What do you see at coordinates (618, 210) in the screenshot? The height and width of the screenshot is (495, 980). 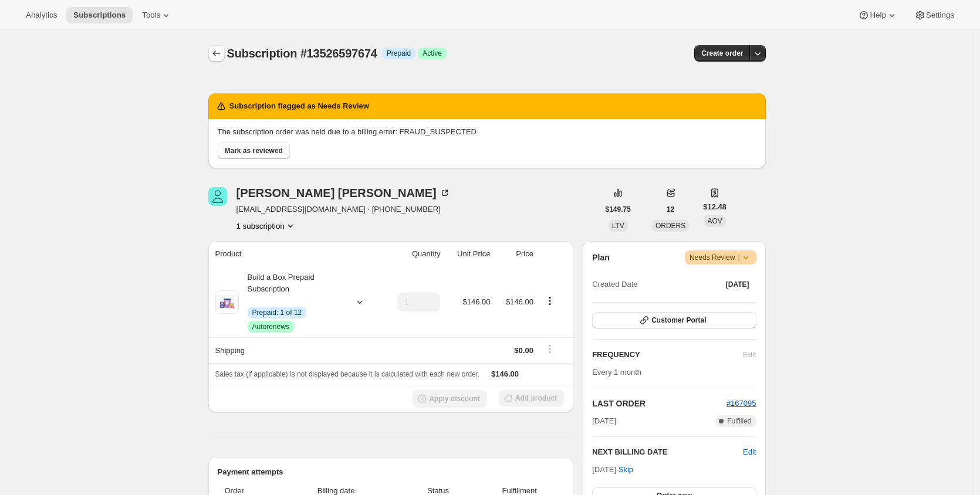 I see `span: $149.75` at bounding box center [618, 210].